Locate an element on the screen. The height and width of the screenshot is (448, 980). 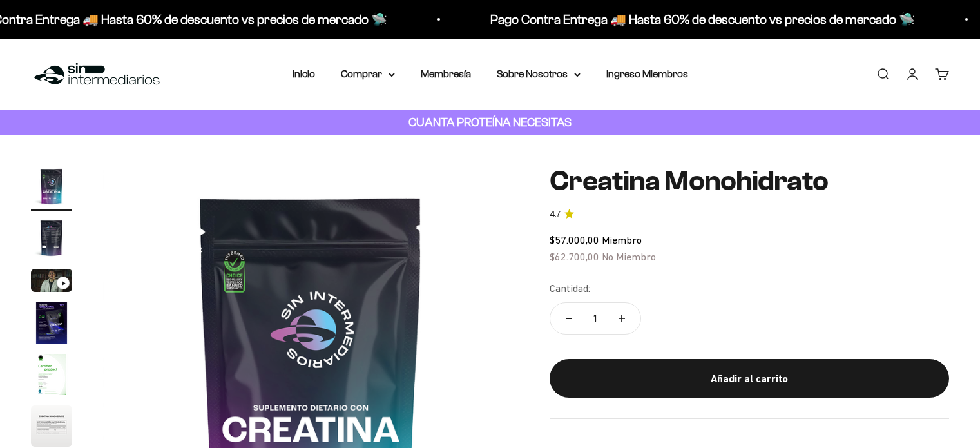
button: Reducir cantidad is located at coordinates (569, 319).